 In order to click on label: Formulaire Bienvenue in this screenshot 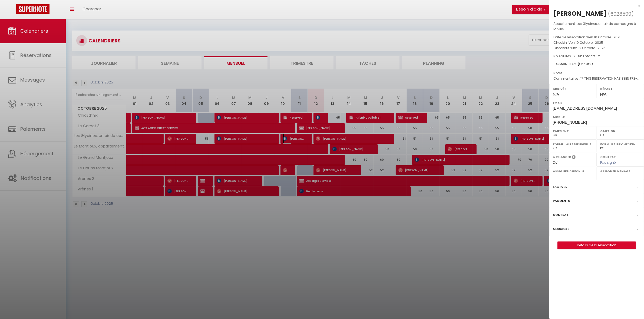, I will do `click(573, 144)`.